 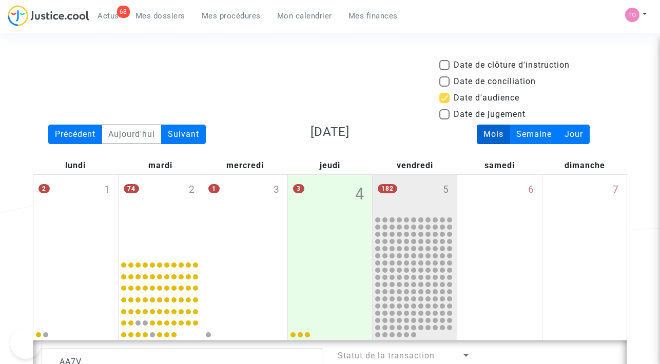 What do you see at coordinates (534, 134) in the screenshot?
I see `div: Semaine` at bounding box center [534, 134].